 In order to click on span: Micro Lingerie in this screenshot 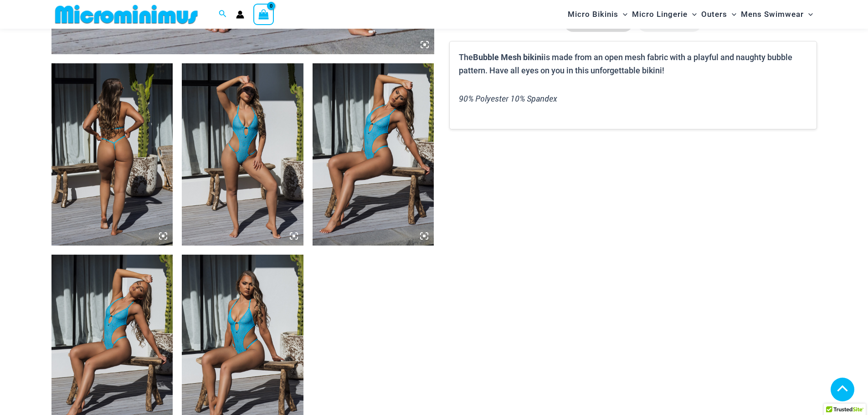, I will do `click(660, 14)`.